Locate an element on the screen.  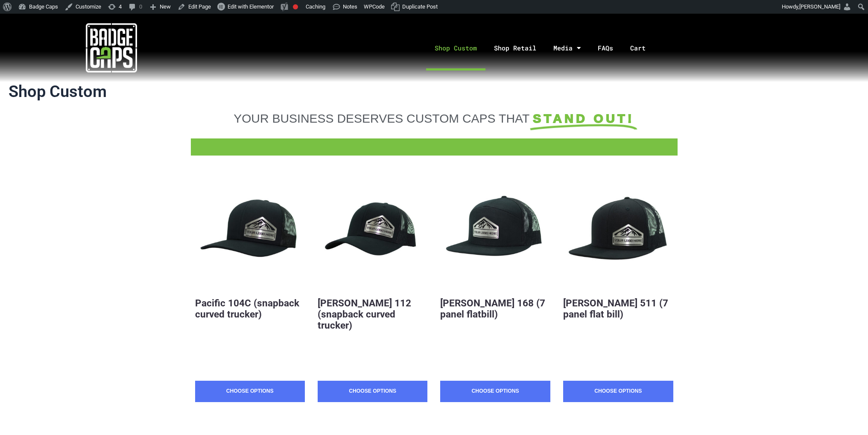
a: Pacific 104C (snapback curved trucker) is located at coordinates (247, 309).